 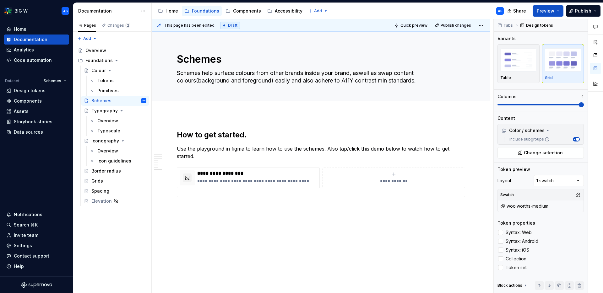 I want to click on a: Data sources, so click(x=36, y=132).